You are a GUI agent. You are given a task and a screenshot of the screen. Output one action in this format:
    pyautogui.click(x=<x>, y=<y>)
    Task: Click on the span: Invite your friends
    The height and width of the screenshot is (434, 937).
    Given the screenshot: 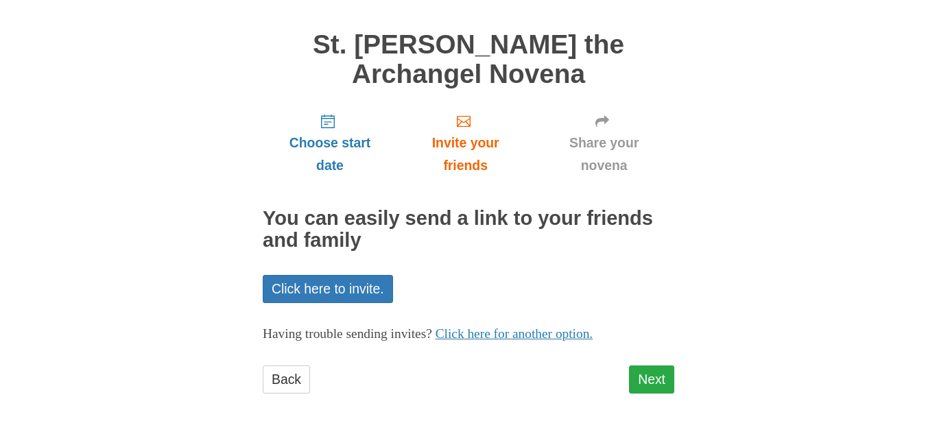 What is the action you would take?
    pyautogui.click(x=465, y=154)
    